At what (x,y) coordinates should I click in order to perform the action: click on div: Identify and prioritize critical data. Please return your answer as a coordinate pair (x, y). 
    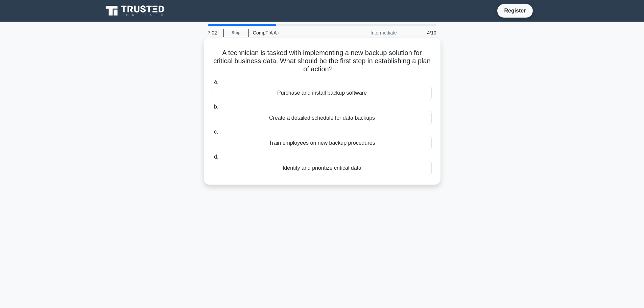
    Looking at the image, I should click on (322, 168).